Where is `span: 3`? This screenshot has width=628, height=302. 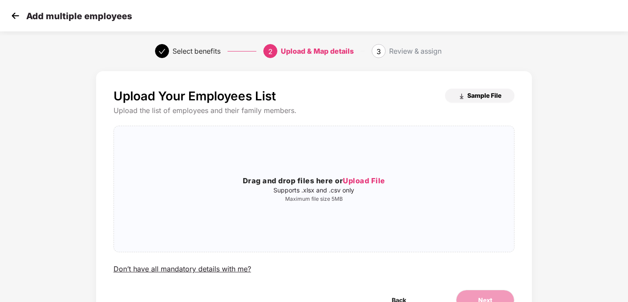 span: 3 is located at coordinates (379, 52).